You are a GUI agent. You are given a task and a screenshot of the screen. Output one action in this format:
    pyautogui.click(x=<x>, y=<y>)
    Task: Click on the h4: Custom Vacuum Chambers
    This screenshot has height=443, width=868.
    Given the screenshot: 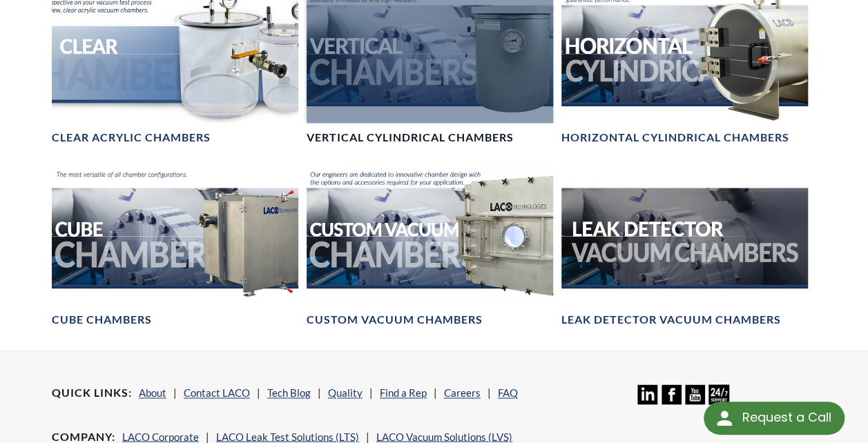 What is the action you would take?
    pyautogui.click(x=394, y=319)
    